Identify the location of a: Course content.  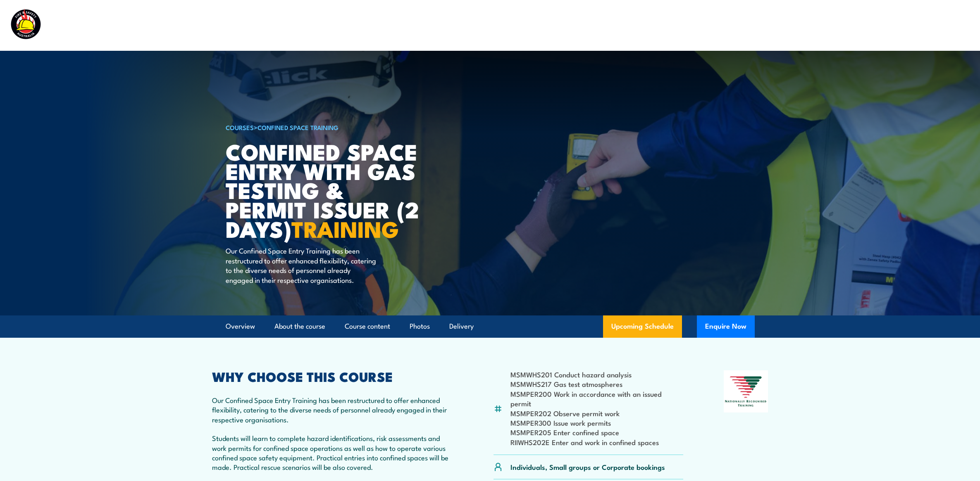
(368, 326).